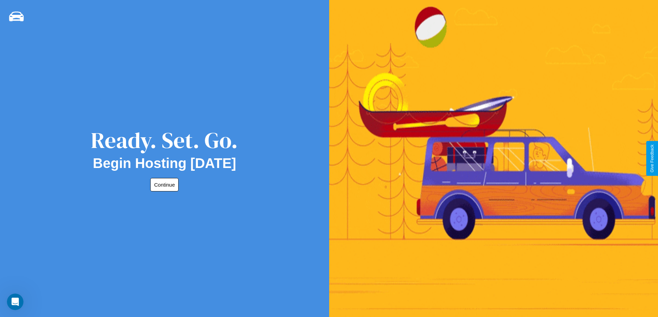 This screenshot has width=658, height=317. Describe the element at coordinates (652, 158) in the screenshot. I see `div: Give Feedback` at that location.